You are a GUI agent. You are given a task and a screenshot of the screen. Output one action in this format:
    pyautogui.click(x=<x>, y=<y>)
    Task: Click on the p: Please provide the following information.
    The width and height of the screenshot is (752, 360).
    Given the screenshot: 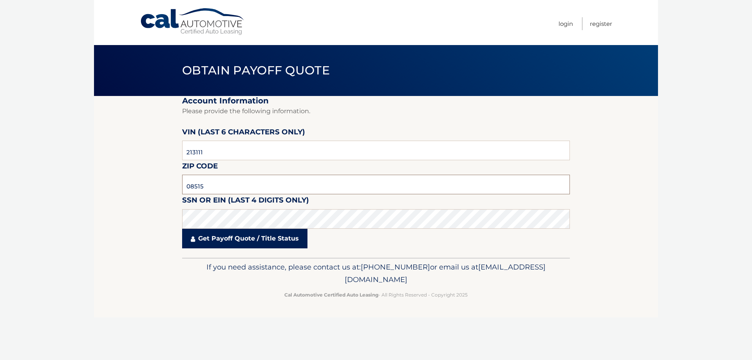 What is the action you would take?
    pyautogui.click(x=376, y=111)
    